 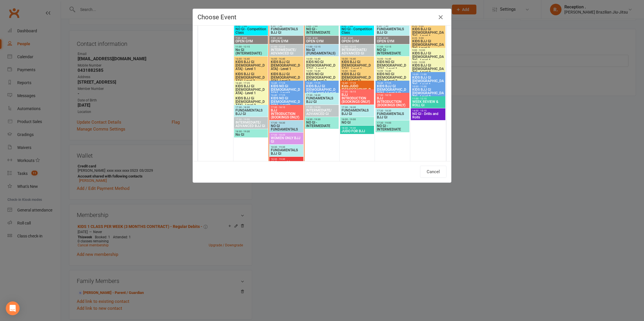 I want to click on span: NO GI - Drills and Rolls, so click(x=428, y=115).